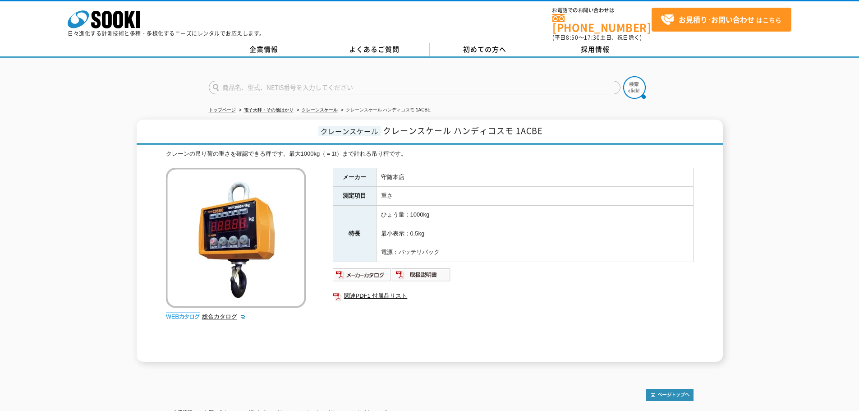 The image size is (859, 411). I want to click on td: ひょう量：1000kg 最小表示：0.5kg 電源：バッテリパック, so click(534, 234).